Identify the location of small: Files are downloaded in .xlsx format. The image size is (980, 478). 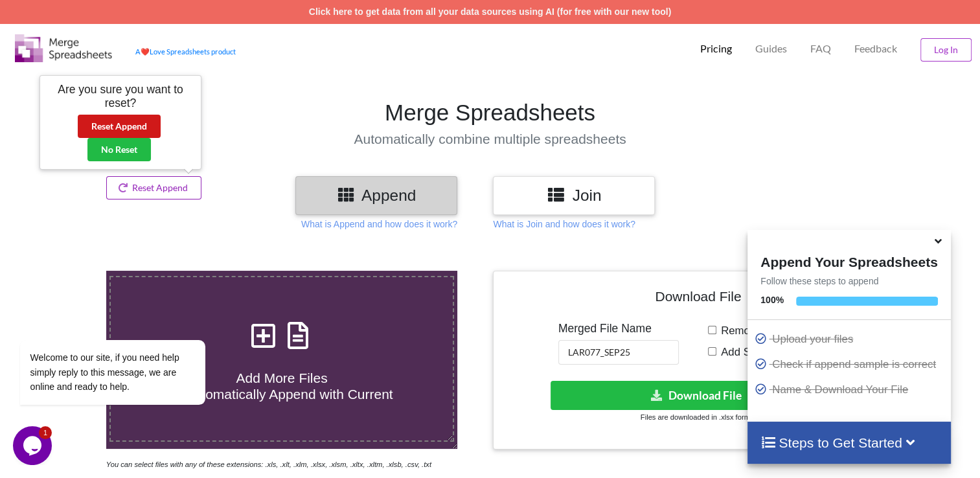
(698, 417).